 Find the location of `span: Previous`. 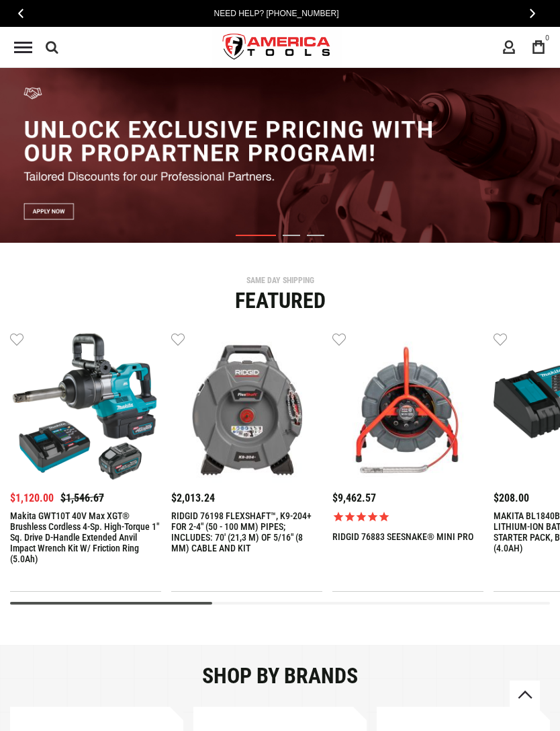

span: Previous is located at coordinates (21, 13).